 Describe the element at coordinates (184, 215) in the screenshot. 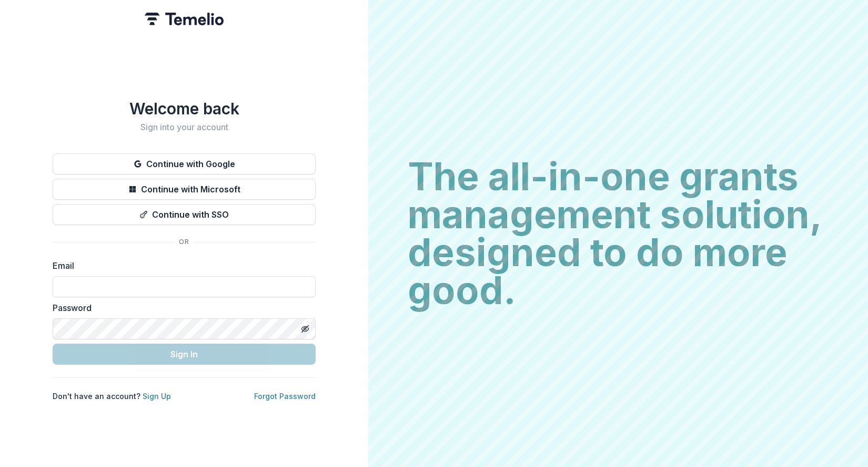

I see `button: Continue with SSO` at that location.